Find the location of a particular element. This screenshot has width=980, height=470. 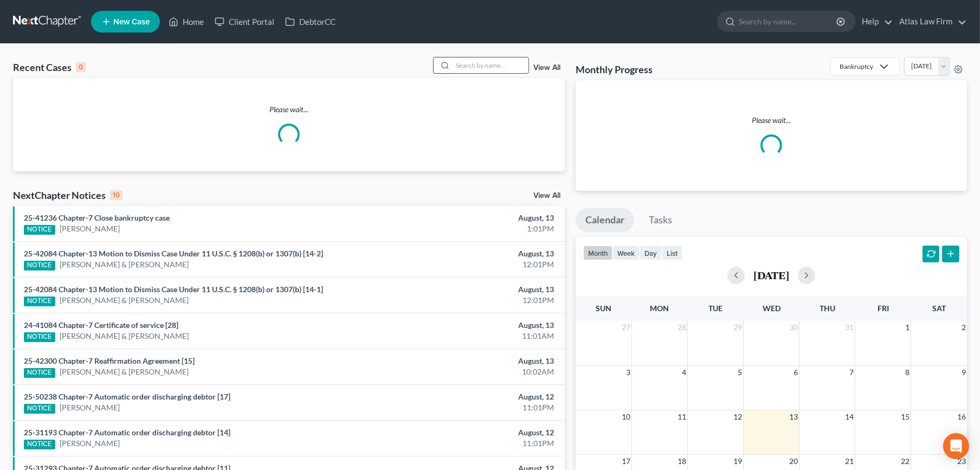

a: Home is located at coordinates (186, 21).